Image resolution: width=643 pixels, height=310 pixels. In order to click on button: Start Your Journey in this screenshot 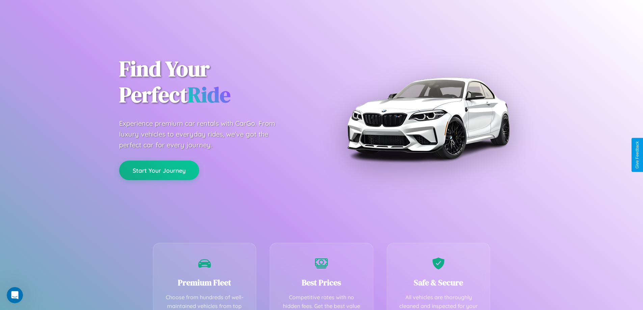, I will do `click(159, 170)`.